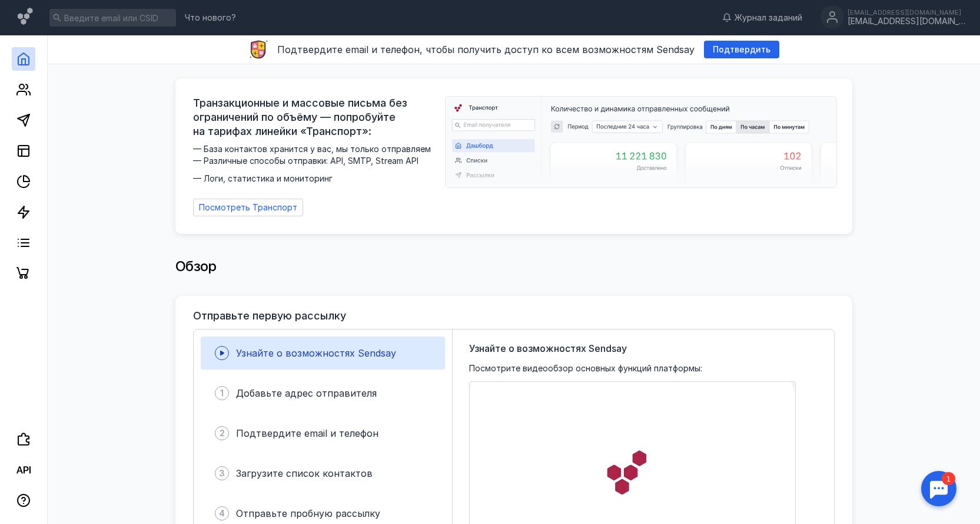  Describe the element at coordinates (222, 433) in the screenshot. I see `span: 2` at that location.